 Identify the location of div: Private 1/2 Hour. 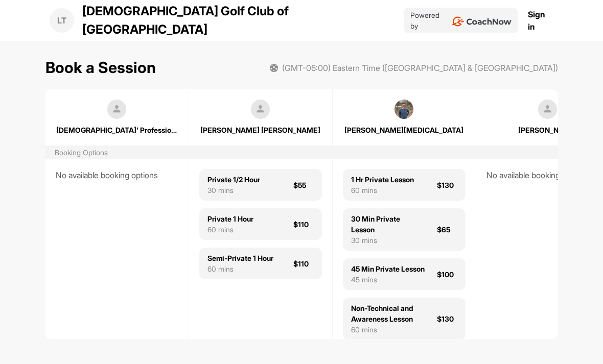
(233, 179).